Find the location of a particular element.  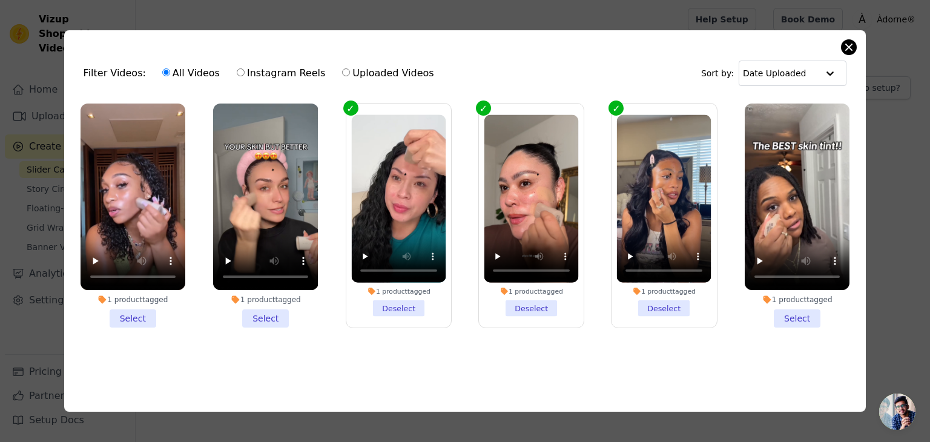

button: Close modal is located at coordinates (849, 47).